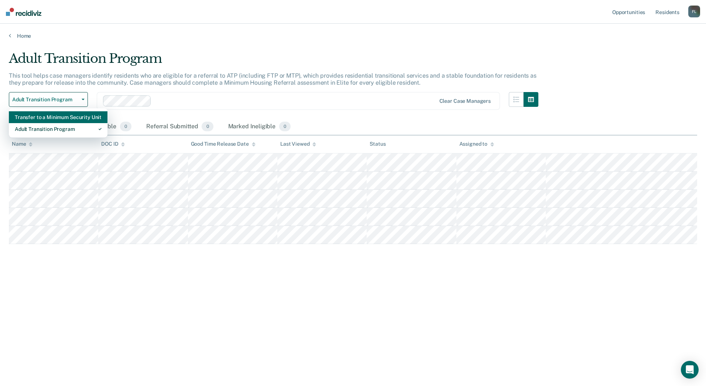  What do you see at coordinates (24, 12) in the screenshot?
I see `img: Recidiviz` at bounding box center [24, 12].